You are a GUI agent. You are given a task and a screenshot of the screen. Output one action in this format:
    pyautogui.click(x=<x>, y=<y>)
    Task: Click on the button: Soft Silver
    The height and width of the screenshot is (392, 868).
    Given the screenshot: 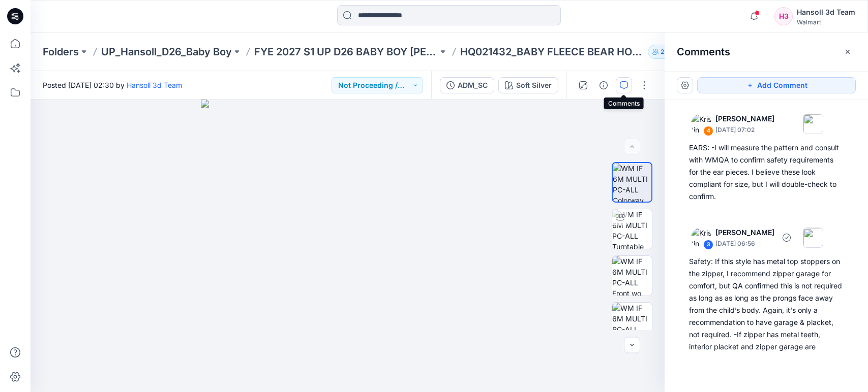 What is the action you would take?
    pyautogui.click(x=528, y=85)
    